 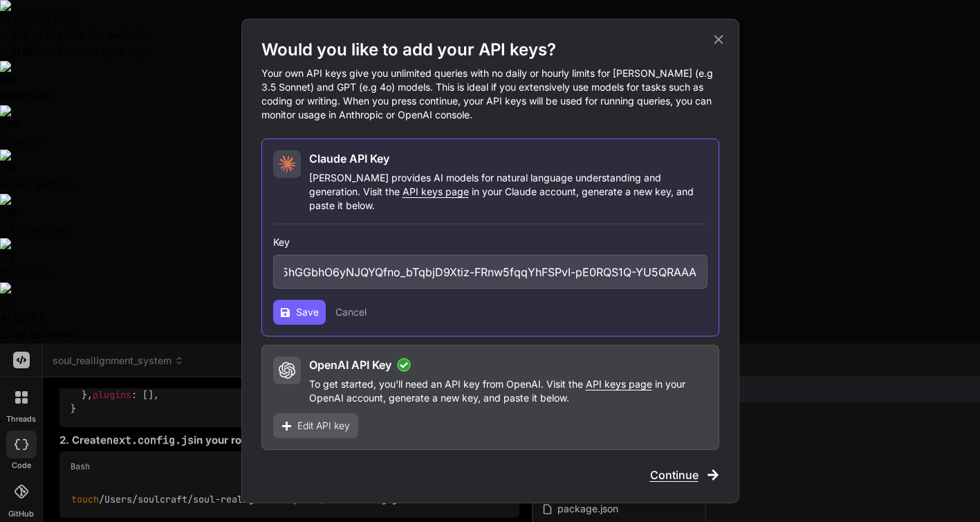 What do you see at coordinates (509, 391) in the screenshot?
I see `p: To get started, you'll need an API key from OpenAI. Visit the in your OpenAI account, generate a ...` at bounding box center [509, 391].